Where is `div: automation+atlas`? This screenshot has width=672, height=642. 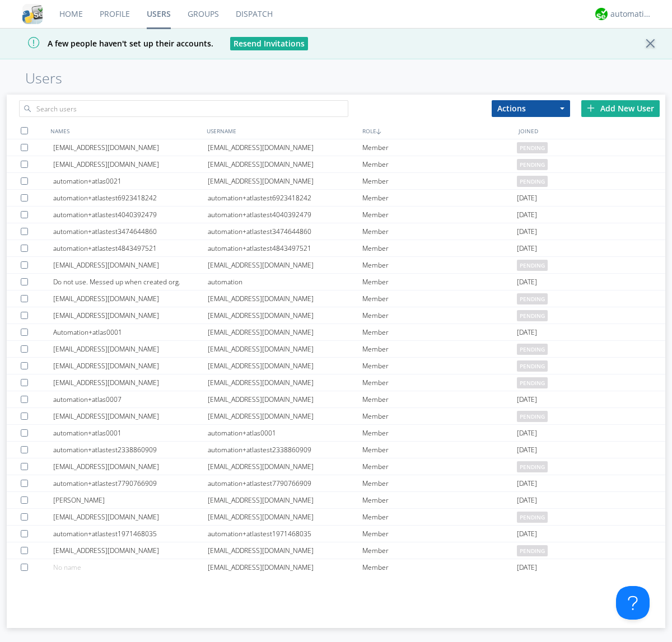 div: automation+atlas is located at coordinates (631, 14).